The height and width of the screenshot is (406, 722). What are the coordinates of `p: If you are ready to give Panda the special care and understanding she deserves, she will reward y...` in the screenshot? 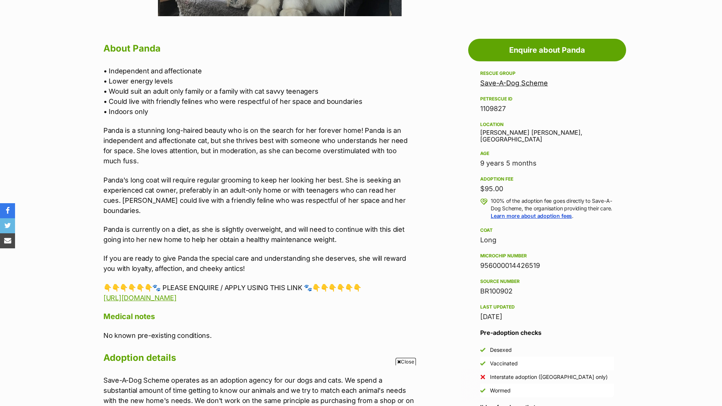 It's located at (259, 263).